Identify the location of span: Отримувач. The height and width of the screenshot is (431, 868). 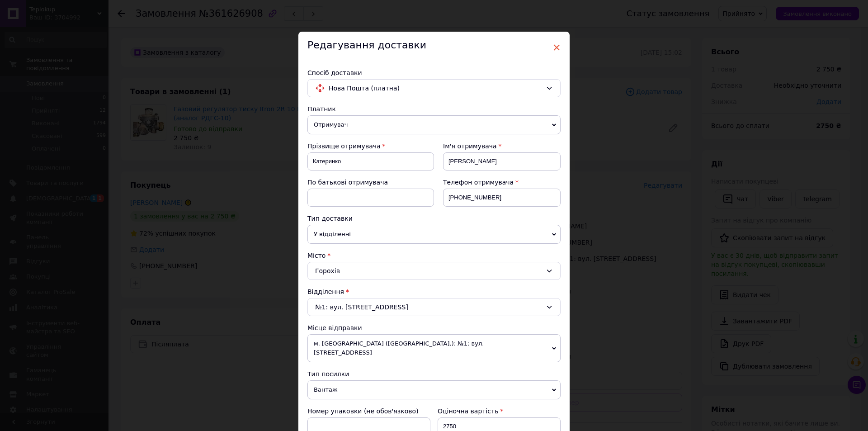
(434, 125).